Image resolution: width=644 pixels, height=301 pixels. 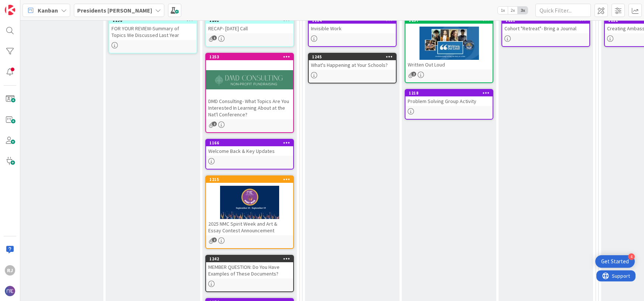 I want to click on a: 1221Cohort "Retreat"- Bring a Journal, so click(x=545, y=31).